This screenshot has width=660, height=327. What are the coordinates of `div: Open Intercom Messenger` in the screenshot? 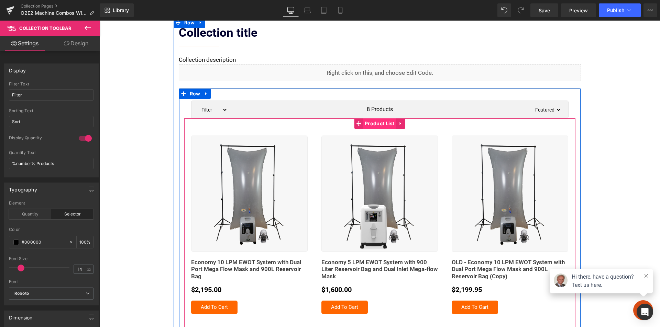 It's located at (645, 312).